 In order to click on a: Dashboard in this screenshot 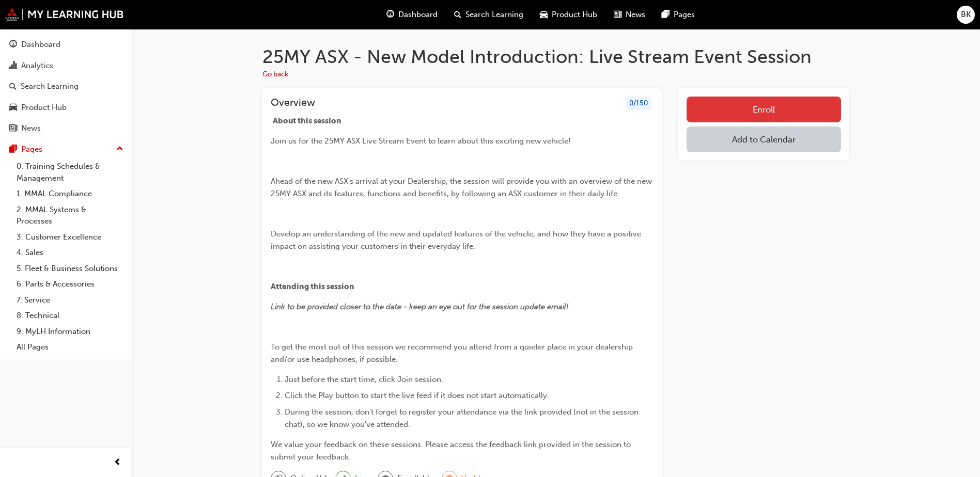, I will do `click(66, 44)`.